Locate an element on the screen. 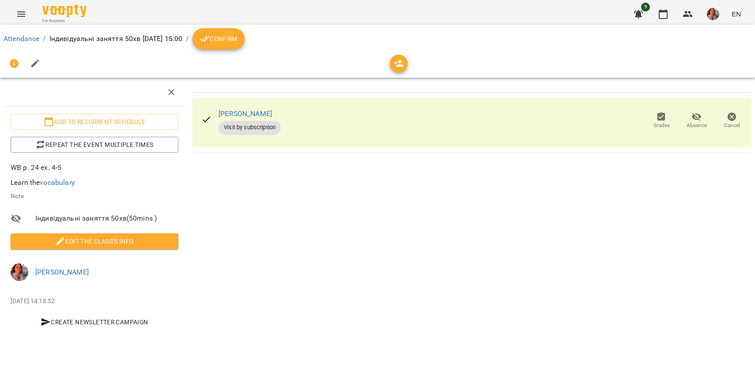 This screenshot has width=755, height=379. a: vocabulary is located at coordinates (57, 182).